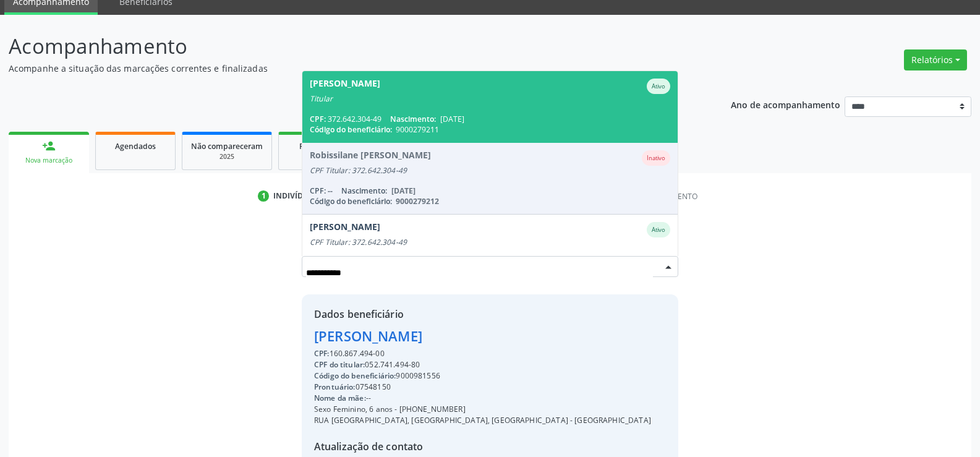 The image size is (980, 457). Describe the element at coordinates (318, 146) in the screenshot. I see `span: Resolvidos` at that location.